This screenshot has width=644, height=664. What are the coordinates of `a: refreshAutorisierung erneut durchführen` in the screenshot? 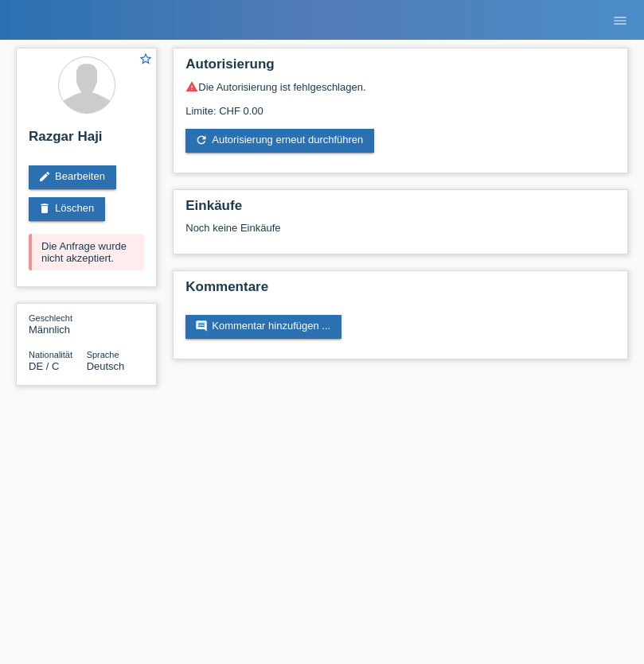 It's located at (279, 140).